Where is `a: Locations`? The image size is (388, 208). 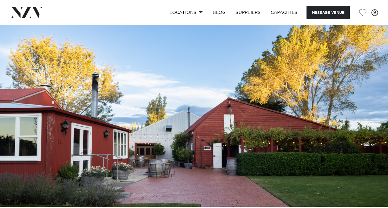 a: Locations is located at coordinates (186, 12).